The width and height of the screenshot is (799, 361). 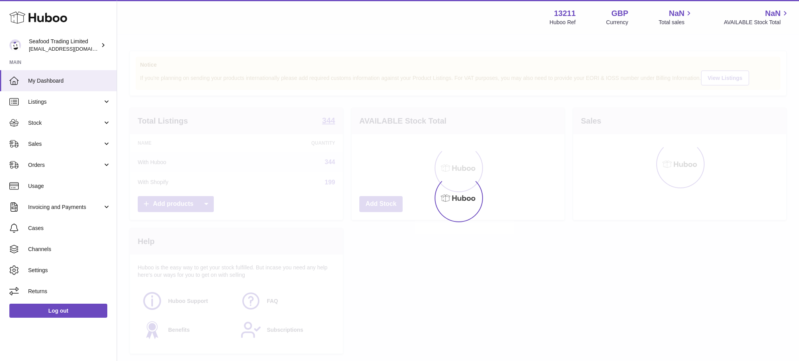 What do you see at coordinates (64, 45) in the screenshot?
I see `div: Seafood Trading Limited` at bounding box center [64, 45].